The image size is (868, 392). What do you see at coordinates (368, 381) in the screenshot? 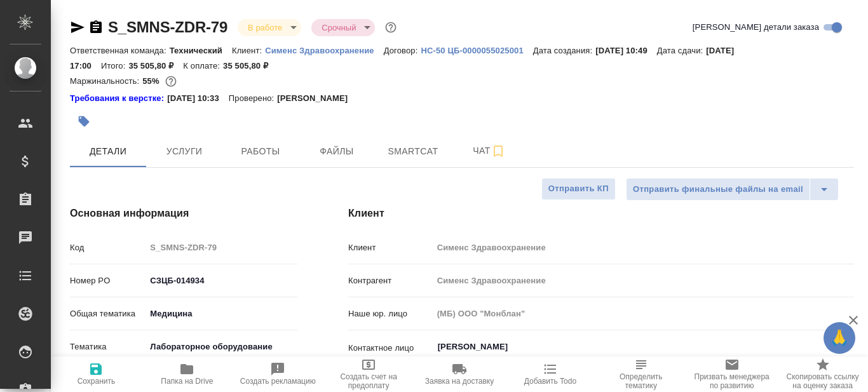
I see `span: Создать счет на предоплату` at bounding box center [368, 381].